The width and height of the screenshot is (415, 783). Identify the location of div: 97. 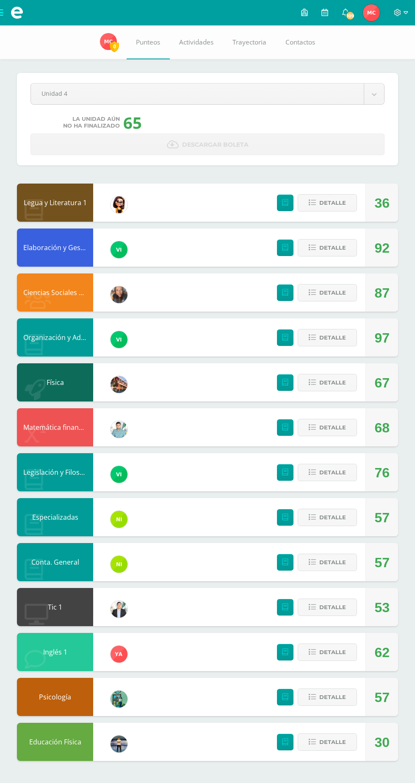
(382, 338).